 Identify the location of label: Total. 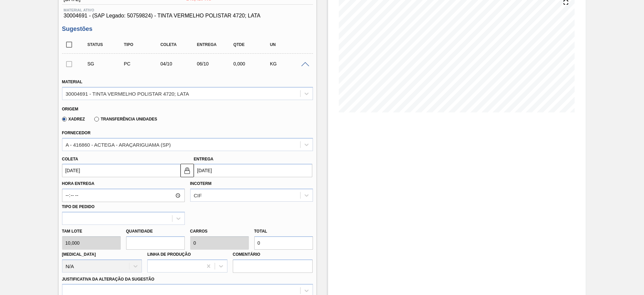
(261, 231).